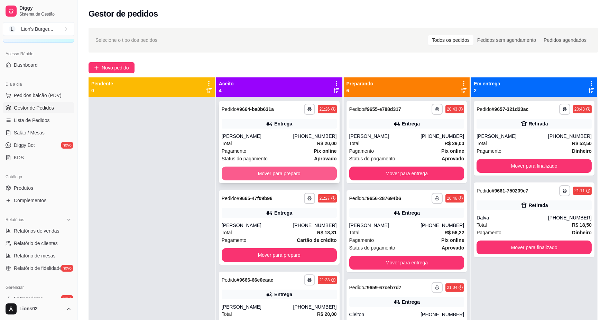 This screenshot has width=609, height=320. What do you see at coordinates (360, 84) in the screenshot?
I see `p: Preparando` at bounding box center [360, 84].